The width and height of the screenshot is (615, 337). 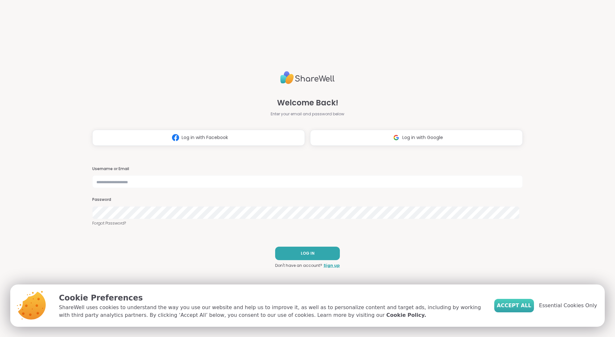 What do you see at coordinates (307, 103) in the screenshot?
I see `span: Welcome Back!` at bounding box center [307, 103].